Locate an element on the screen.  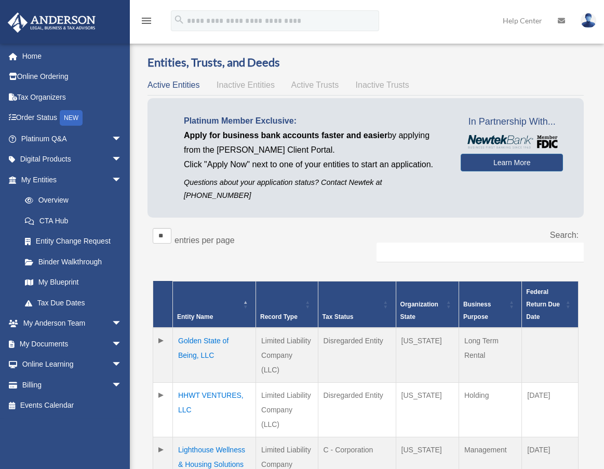
a: CTA Hub is located at coordinates (73, 221).